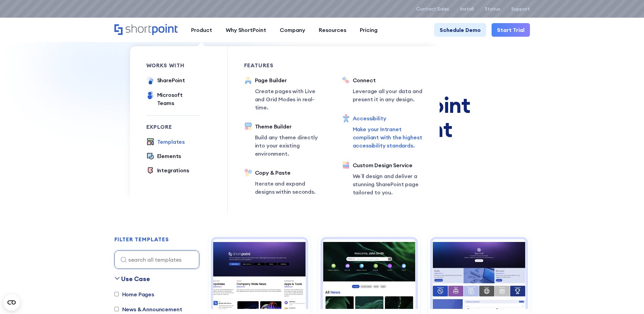 The height and width of the screenshot is (314, 644). Describe the element at coordinates (492, 9) in the screenshot. I see `a: Status` at that location.